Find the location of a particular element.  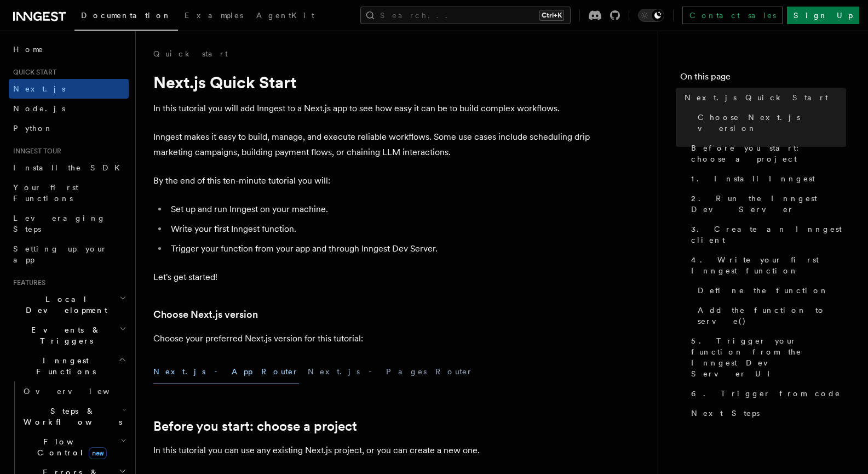

span: Install the SDK is located at coordinates (70, 168).